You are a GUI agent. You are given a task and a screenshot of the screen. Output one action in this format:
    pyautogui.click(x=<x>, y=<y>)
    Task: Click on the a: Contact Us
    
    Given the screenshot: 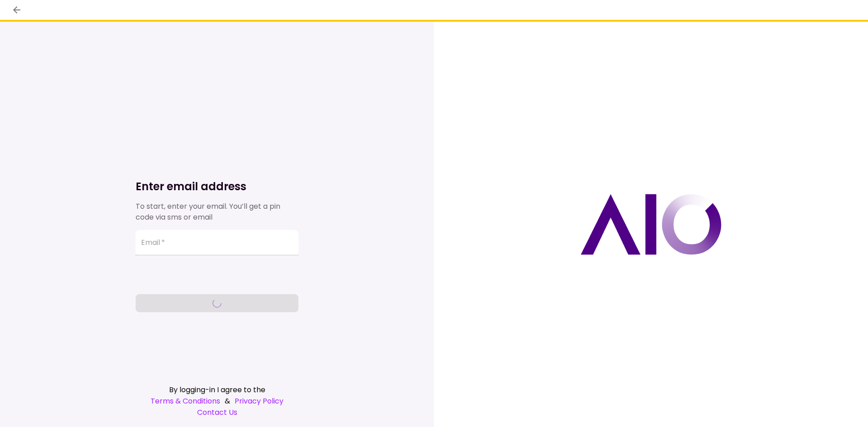 What is the action you would take?
    pyautogui.click(x=217, y=412)
    